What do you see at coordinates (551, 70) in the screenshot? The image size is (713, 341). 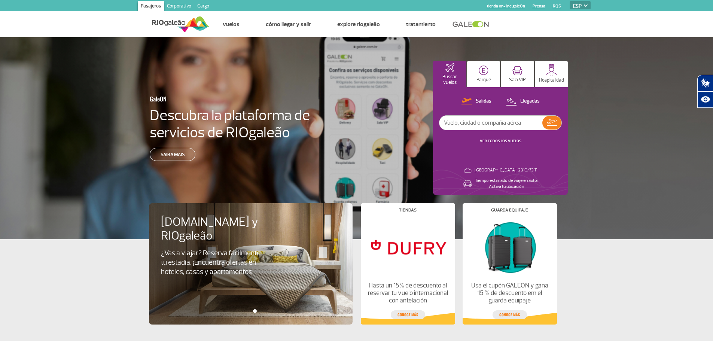 I see `img: hospitality.svg` at bounding box center [551, 70].